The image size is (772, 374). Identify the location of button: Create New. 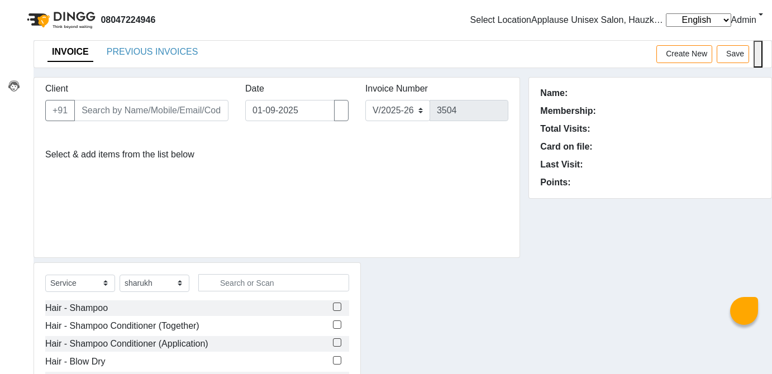
(673, 54).